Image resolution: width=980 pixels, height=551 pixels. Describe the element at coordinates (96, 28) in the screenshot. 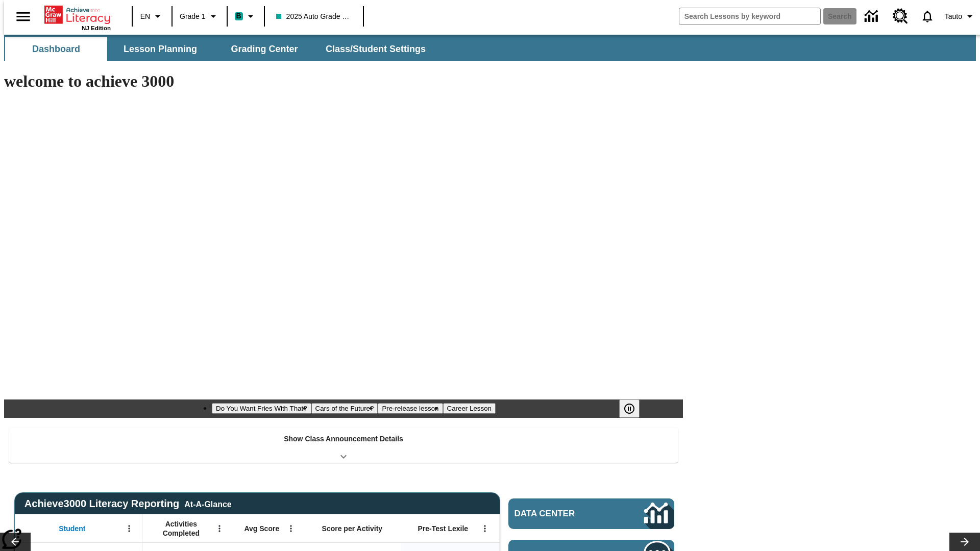

I see `span: NJ Edition` at that location.